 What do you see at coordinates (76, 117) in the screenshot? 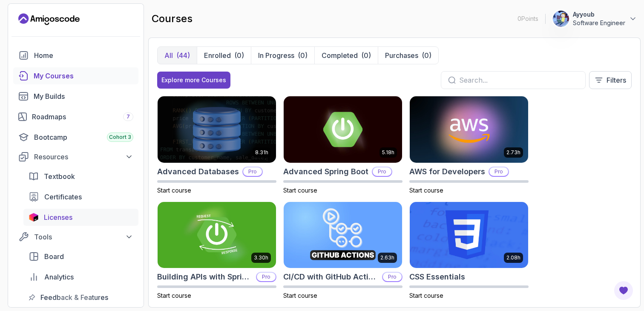
I see `a: roadmaps` at bounding box center [76, 117].